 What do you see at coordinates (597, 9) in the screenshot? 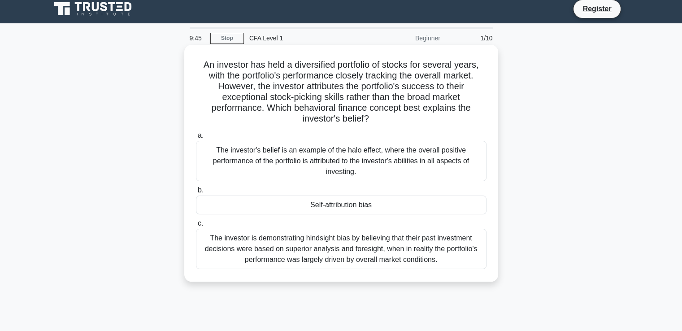
I see `a: Register` at bounding box center [597, 9].